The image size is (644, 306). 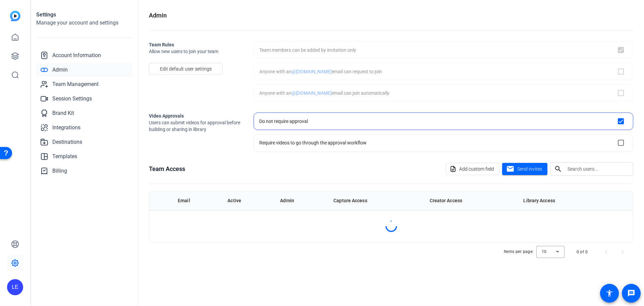 I want to click on a: Templates, so click(x=84, y=157).